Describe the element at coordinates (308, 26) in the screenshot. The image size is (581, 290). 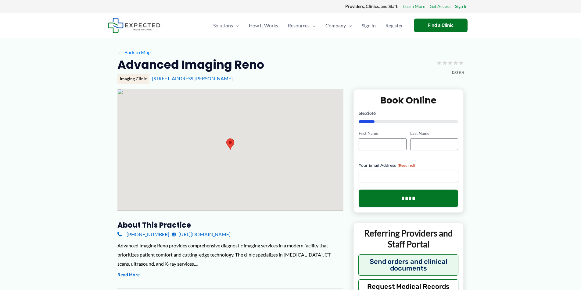
I see `nav: Primary Site Navigation` at that location.